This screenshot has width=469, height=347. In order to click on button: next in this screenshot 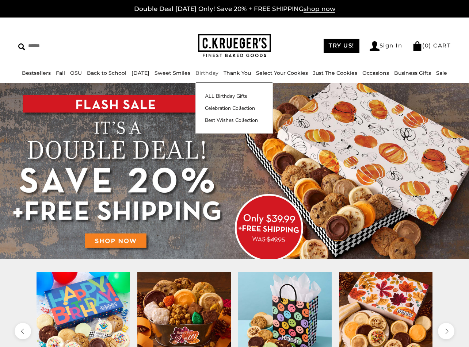, I will do `click(446, 331)`.